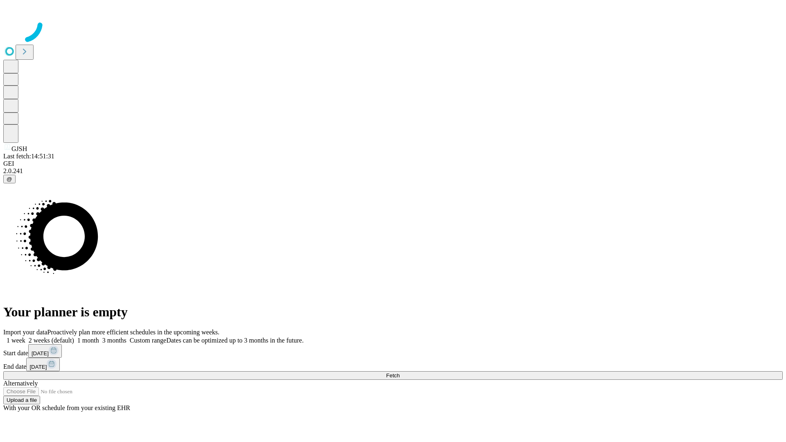 This screenshot has height=442, width=786. Describe the element at coordinates (393, 364) in the screenshot. I see `div: End date` at that location.